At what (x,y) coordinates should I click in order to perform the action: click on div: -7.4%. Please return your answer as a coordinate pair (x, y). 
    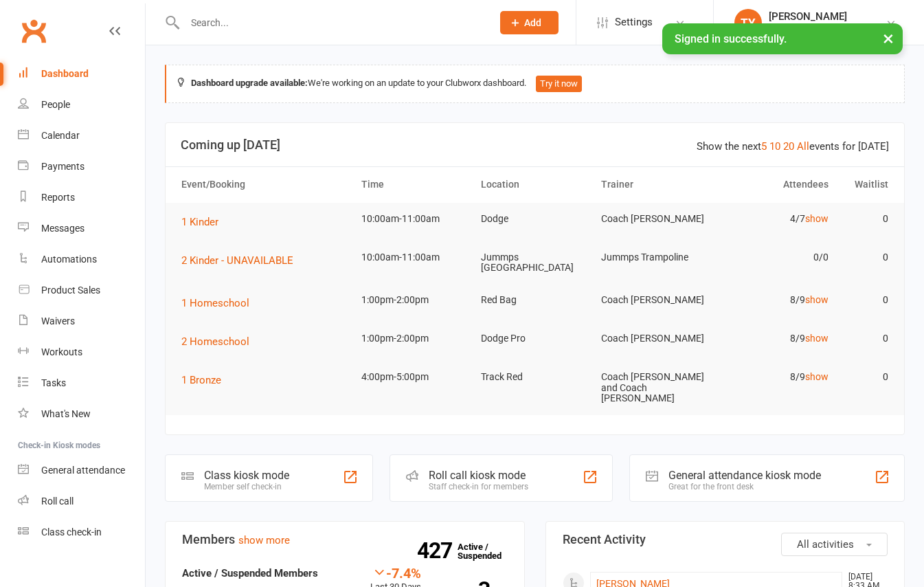
    Looking at the image, I should click on (396, 573).